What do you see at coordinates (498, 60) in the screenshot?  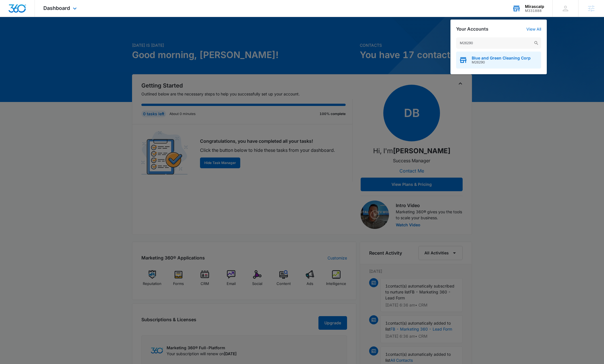 I see `button: Blue and Green Cleaning CorpM26290` at bounding box center [498, 60].